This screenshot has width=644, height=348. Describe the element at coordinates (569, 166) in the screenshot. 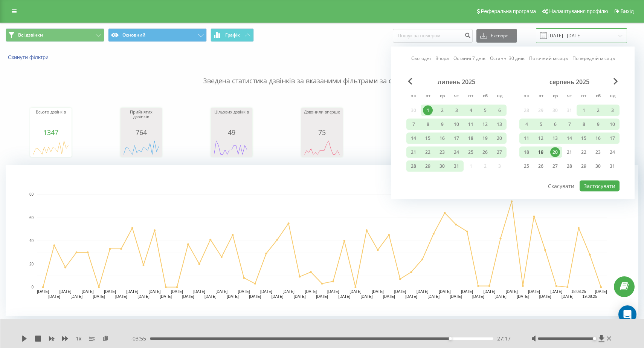

I see `div: 28` at that location.